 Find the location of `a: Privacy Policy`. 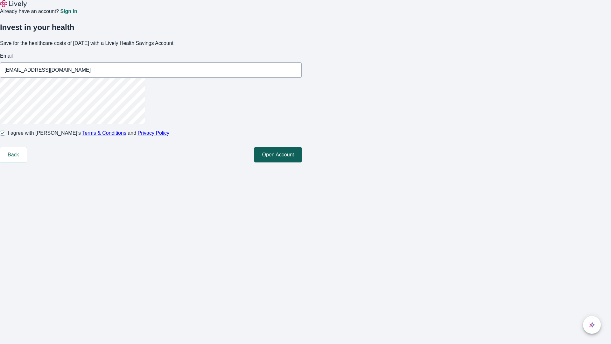

a: Privacy Policy is located at coordinates (154, 133).